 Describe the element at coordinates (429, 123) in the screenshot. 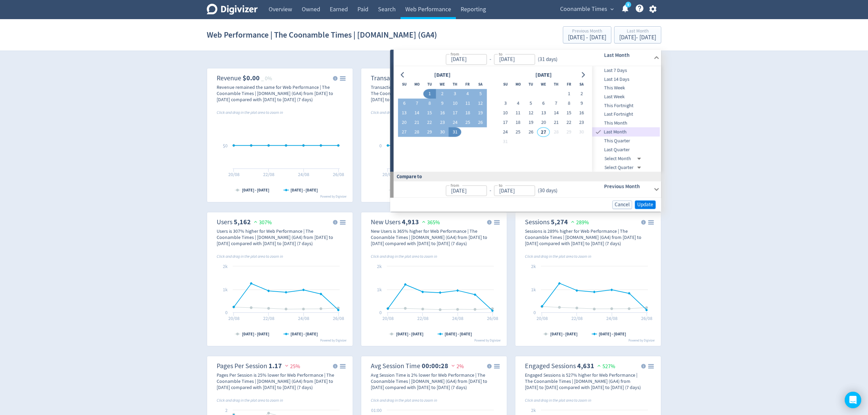

I see `button: 22` at that location.